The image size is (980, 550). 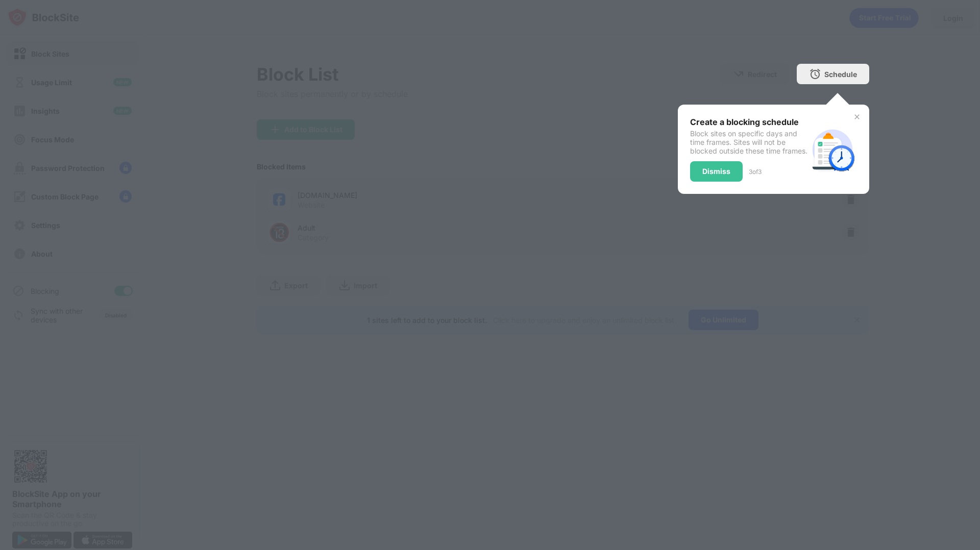 What do you see at coordinates (716, 171) in the screenshot?
I see `div: Dismiss` at bounding box center [716, 171].